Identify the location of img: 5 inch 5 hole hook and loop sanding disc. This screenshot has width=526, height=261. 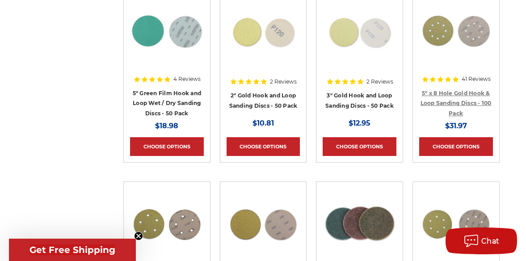
(167, 224).